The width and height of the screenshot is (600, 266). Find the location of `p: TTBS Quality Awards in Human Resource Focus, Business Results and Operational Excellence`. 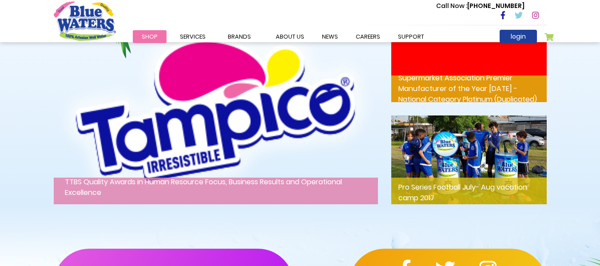

p: TTBS Quality Awards in Human Resource Focus, Business Results and Operational Excellence is located at coordinates (216, 191).